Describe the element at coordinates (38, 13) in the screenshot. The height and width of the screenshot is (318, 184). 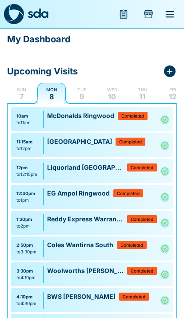
I see `img: sda-logotype.svg` at that location.